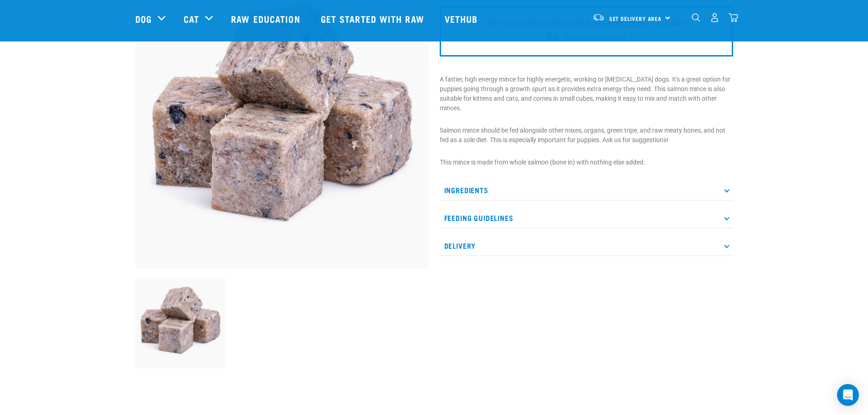  I want to click on span: Set Delivery Area, so click(636, 18).